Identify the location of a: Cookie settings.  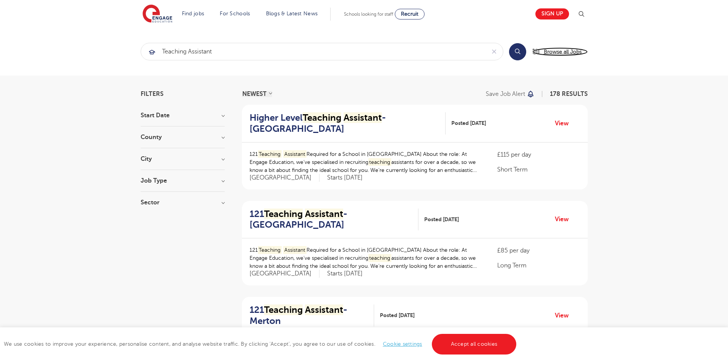
(402, 344).